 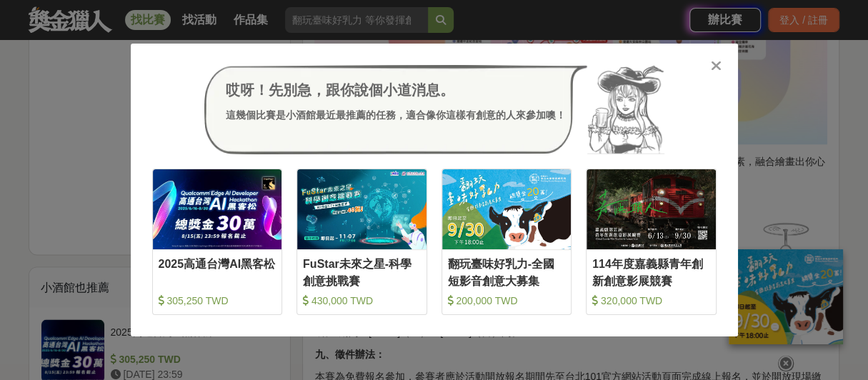 I want to click on div: 翻玩臺味好乳力-全國短影音創意大募集, so click(x=507, y=271).